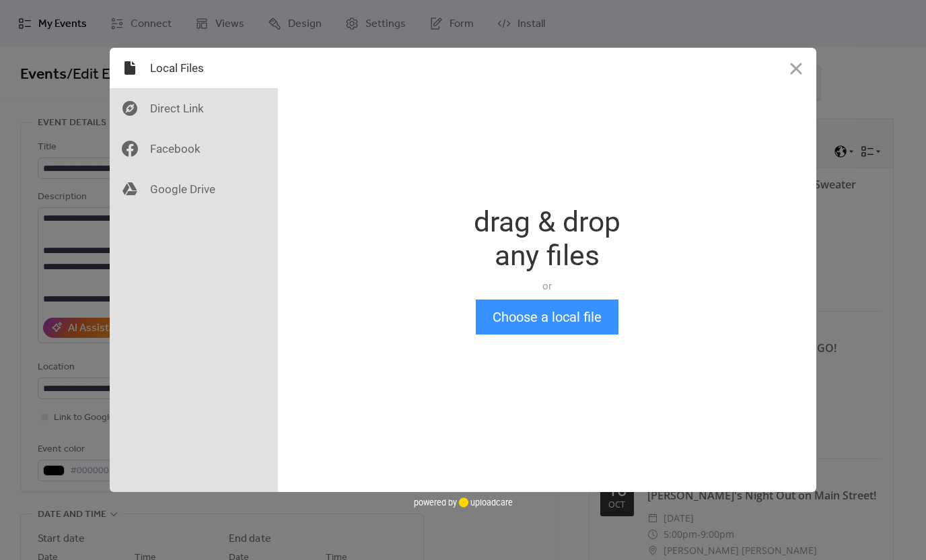 The image size is (926, 560). Describe the element at coordinates (194, 148) in the screenshot. I see `div: Facebook` at that location.